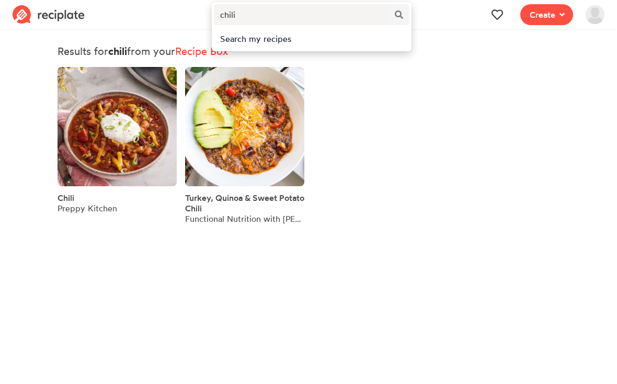  Describe the element at coordinates (66, 198) in the screenshot. I see `a: Chili` at that location.